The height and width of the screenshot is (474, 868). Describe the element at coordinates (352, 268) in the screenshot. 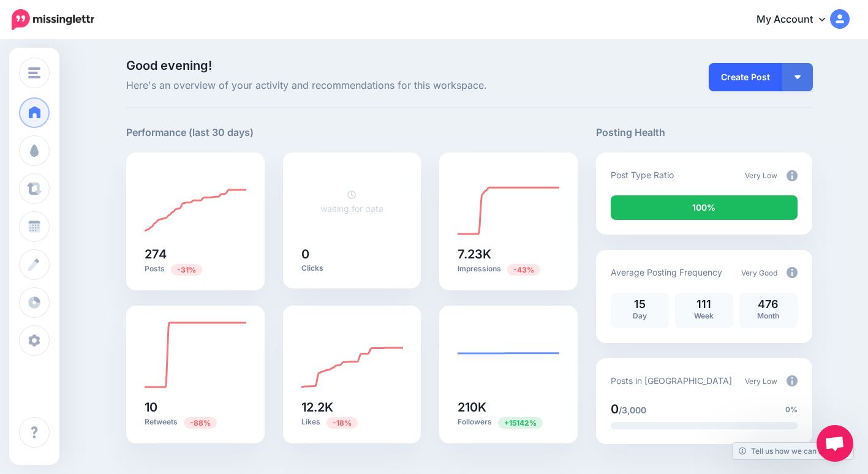

I see `p: Clicks` at that location.